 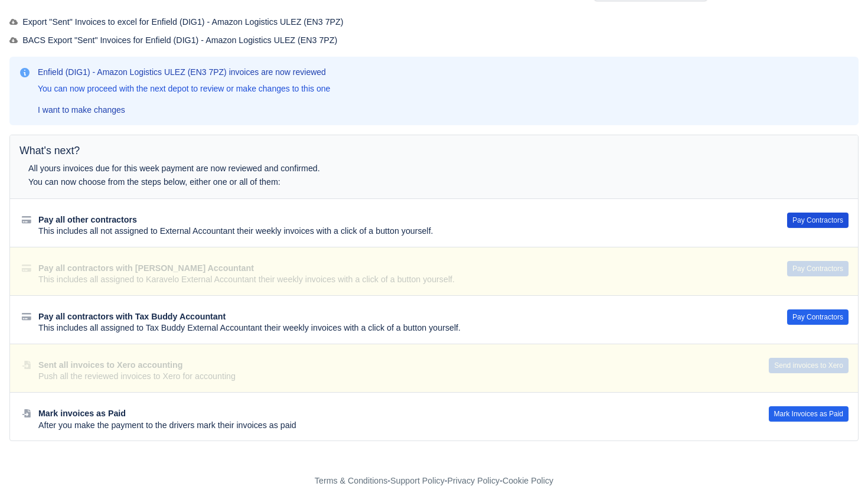 What do you see at coordinates (389, 426) in the screenshot?
I see `div: After you make the payment to the drivers mark their invoices as paid` at bounding box center [389, 426].